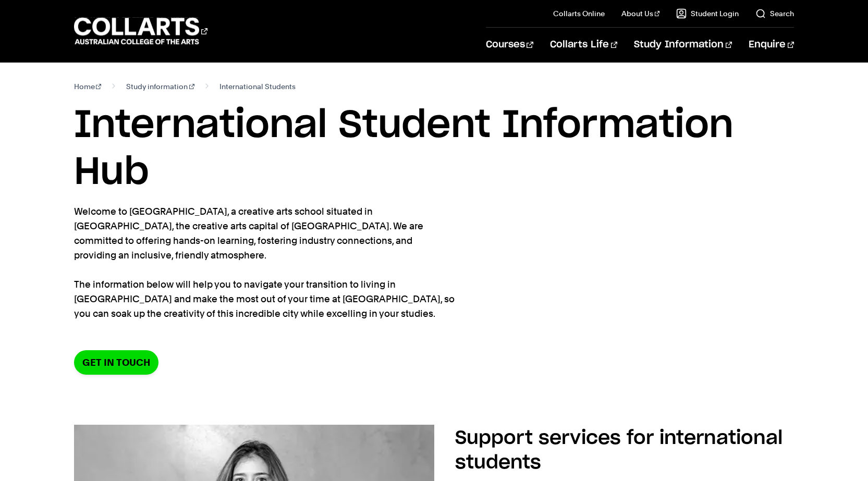 This screenshot has height=481, width=868. Describe the element at coordinates (578, 14) in the screenshot. I see `a: Collarts Online` at that location.